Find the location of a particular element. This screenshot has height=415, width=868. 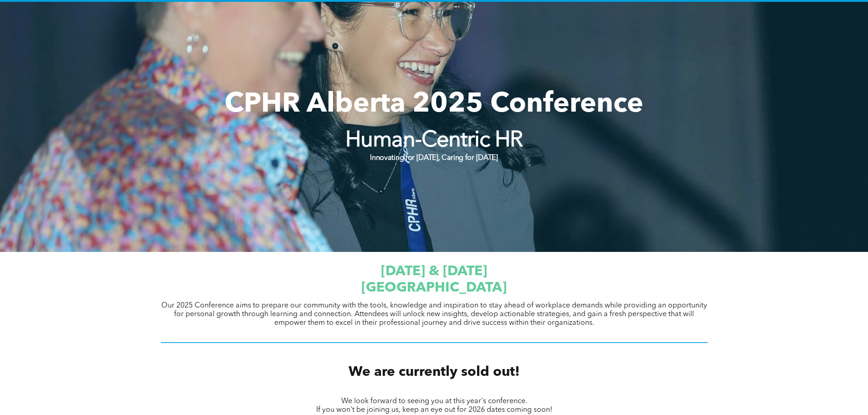

span: CPHR Alberta 2025 Conference is located at coordinates (434, 105).